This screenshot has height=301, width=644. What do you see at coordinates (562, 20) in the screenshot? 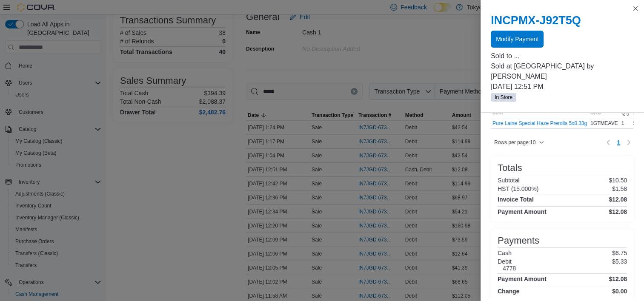
I see `h2: INCPMX-J92T5Q` at bounding box center [562, 20].